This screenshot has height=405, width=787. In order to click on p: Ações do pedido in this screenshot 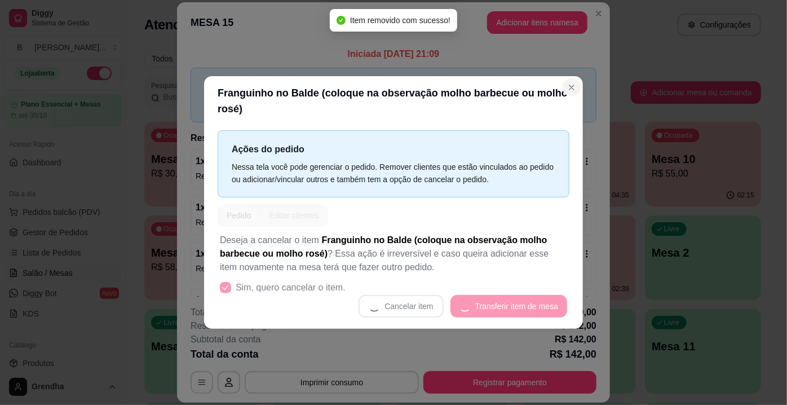, I will do `click(393, 149)`.